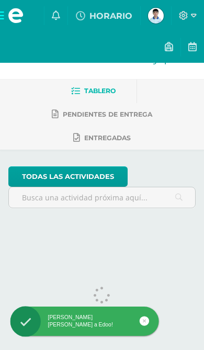 The image size is (204, 350). Describe the element at coordinates (107, 114) in the screenshot. I see `span: Pendientes de entrega` at that location.